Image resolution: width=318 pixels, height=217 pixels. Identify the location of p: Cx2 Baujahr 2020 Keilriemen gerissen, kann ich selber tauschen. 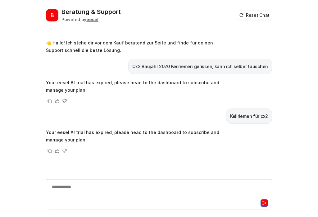
(200, 66).